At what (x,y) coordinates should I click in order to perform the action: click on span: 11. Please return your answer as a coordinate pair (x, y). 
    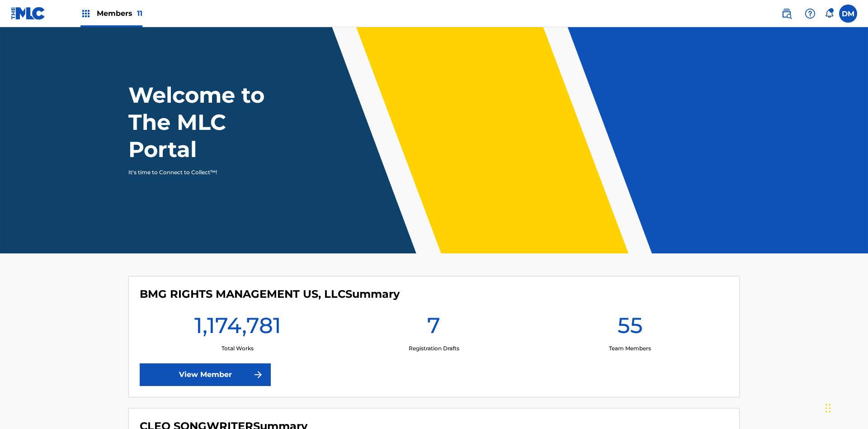
    Looking at the image, I should click on (140, 13).